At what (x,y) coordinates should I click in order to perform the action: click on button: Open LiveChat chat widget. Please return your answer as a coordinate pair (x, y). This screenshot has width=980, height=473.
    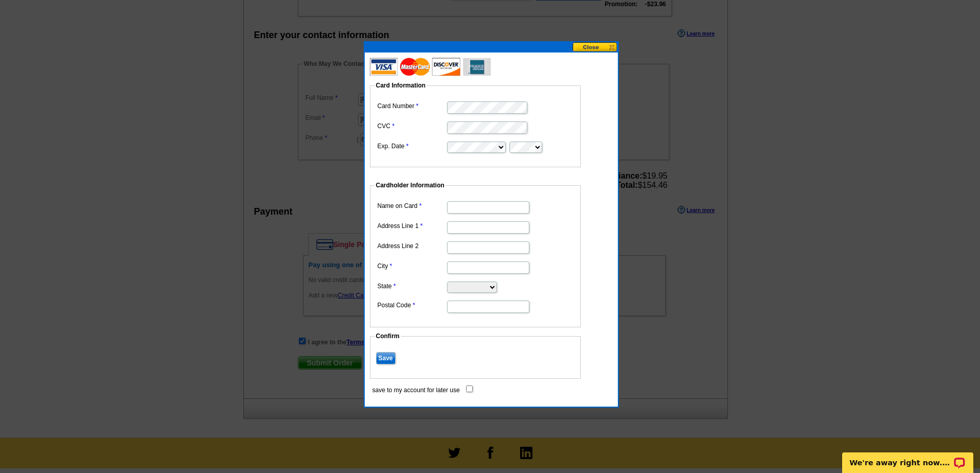
    Looking at the image, I should click on (124, 22).